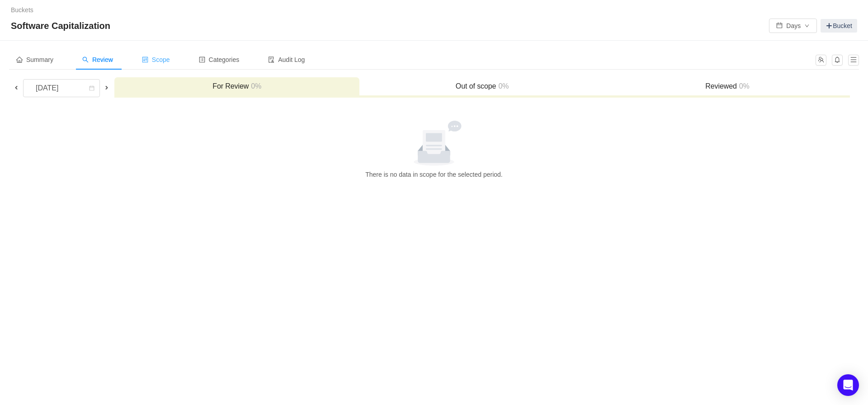  I want to click on div: Open Intercom Messenger, so click(848, 385).